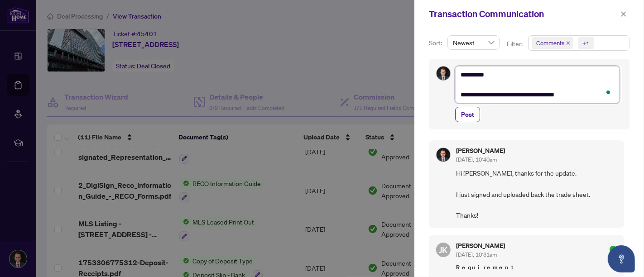 The width and height of the screenshot is (644, 277). Describe the element at coordinates (467, 114) in the screenshot. I see `button: Post` at that location.